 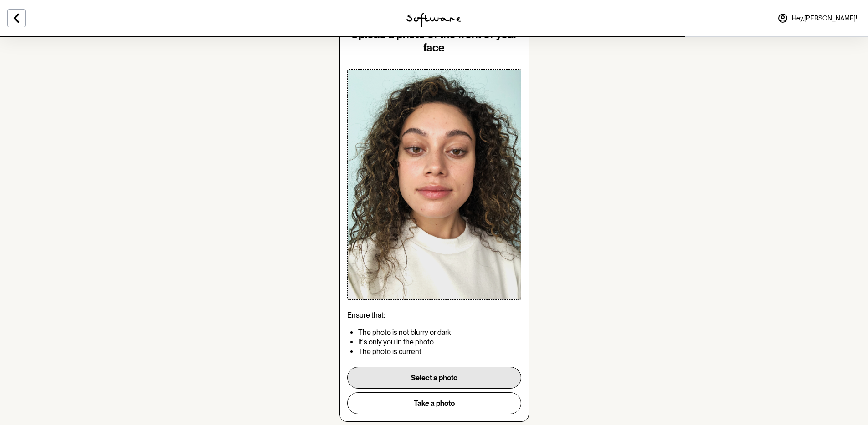 What do you see at coordinates (434, 378) in the screenshot?
I see `button: Select a photo` at bounding box center [434, 378].